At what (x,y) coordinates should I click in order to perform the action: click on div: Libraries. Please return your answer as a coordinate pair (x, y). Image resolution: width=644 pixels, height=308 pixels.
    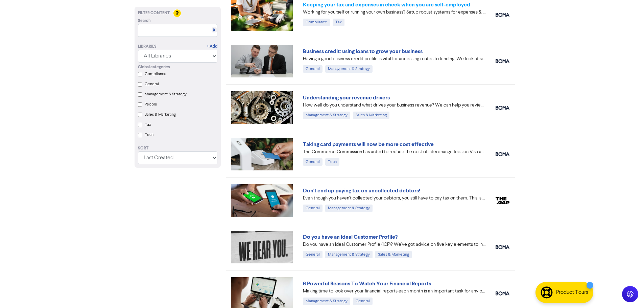
    Looking at the image, I should click on (147, 47).